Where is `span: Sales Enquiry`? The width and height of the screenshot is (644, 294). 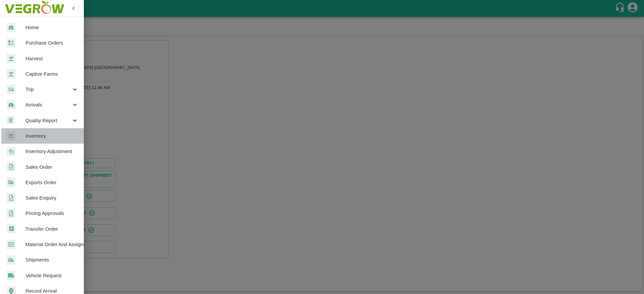 span: Sales Enquiry is located at coordinates (52, 198).